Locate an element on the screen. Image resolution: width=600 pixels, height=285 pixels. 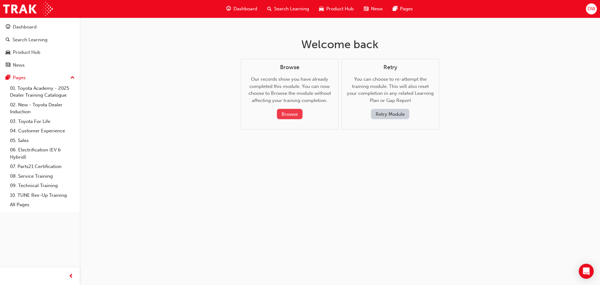
a: Product Hub is located at coordinates (40, 52).